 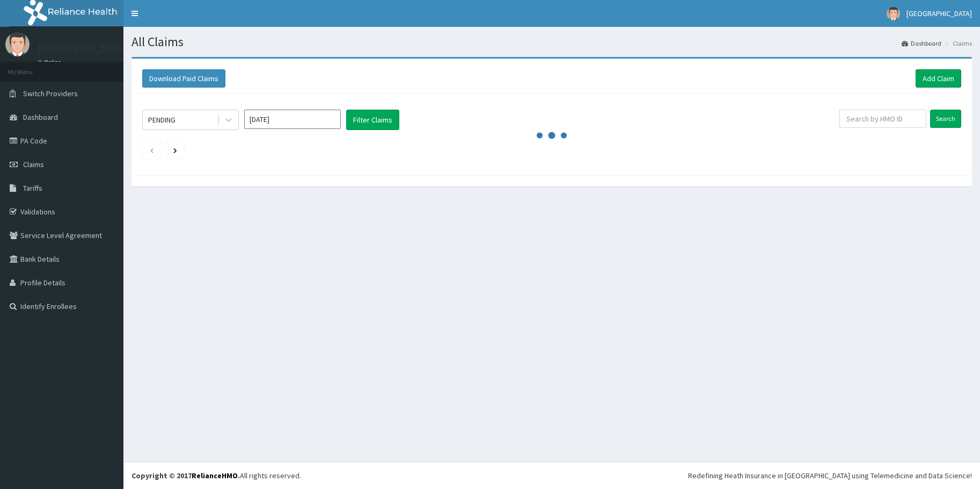 I want to click on div: PENDING, so click(x=162, y=120).